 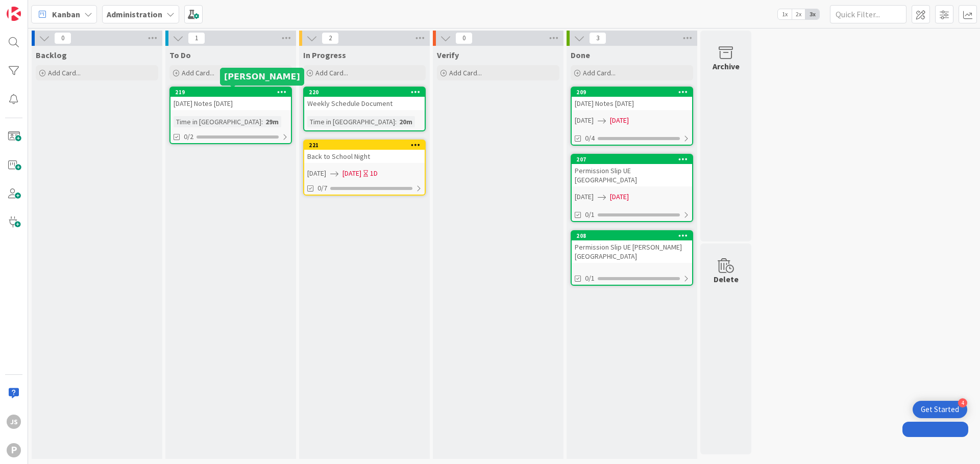 I want to click on div: Delete, so click(x=726, y=280).